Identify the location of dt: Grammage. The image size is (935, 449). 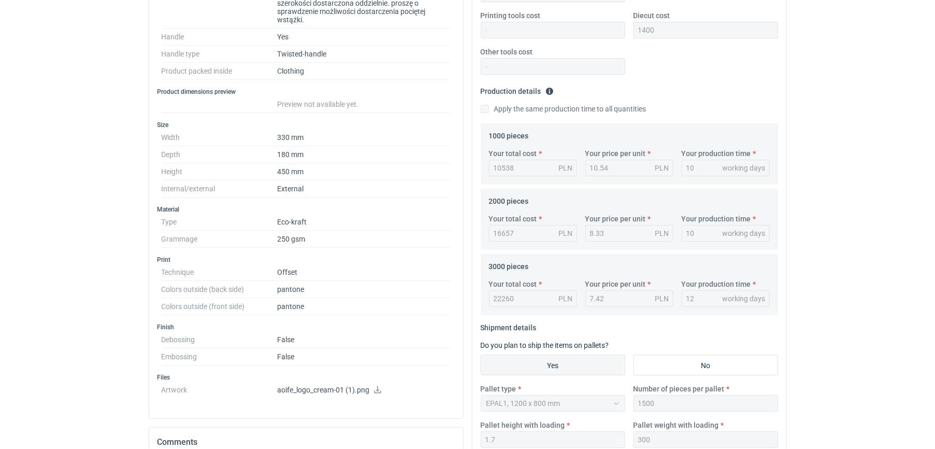
(219, 239).